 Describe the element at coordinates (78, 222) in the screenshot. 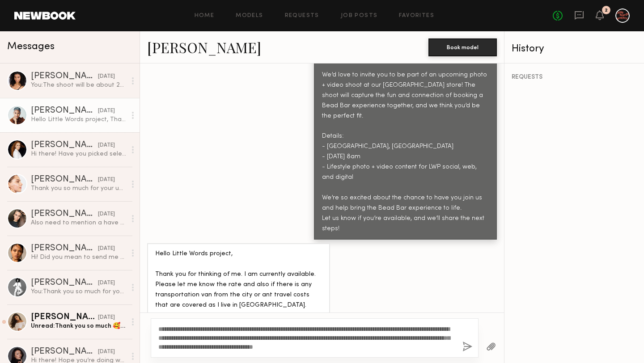

I see `div: Also need to mention a have couple new tattoos on my arms, but they are small` at that location.